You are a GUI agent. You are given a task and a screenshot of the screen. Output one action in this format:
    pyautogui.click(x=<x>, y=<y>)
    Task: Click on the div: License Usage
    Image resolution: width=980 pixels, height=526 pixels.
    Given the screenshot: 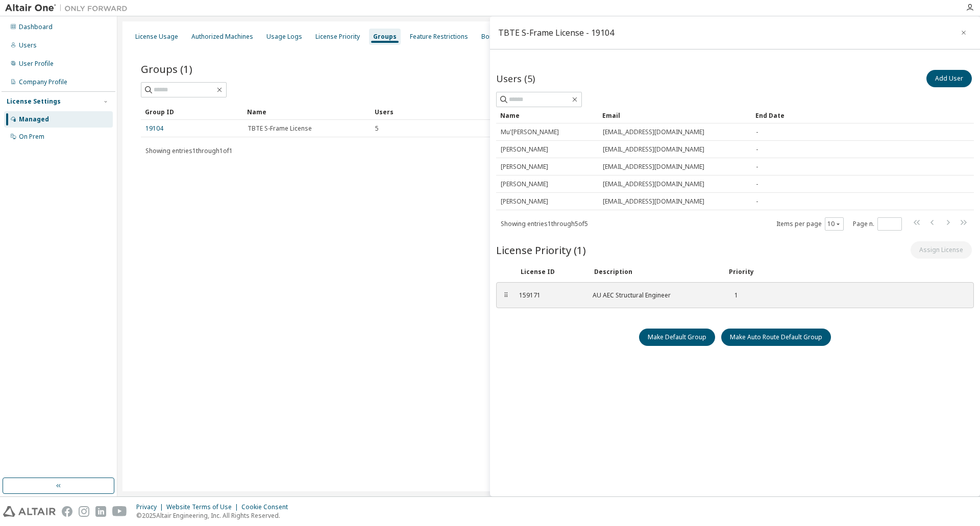 What is the action you would take?
    pyautogui.click(x=157, y=37)
    